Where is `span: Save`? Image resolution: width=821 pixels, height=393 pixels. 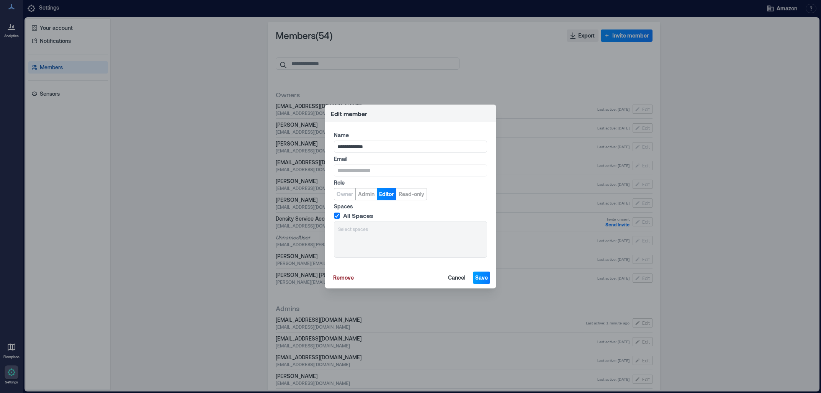 span: Save is located at coordinates (481, 278).